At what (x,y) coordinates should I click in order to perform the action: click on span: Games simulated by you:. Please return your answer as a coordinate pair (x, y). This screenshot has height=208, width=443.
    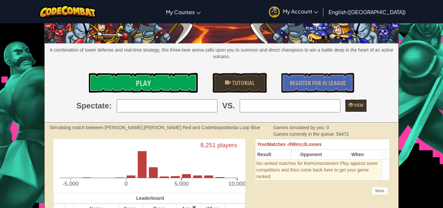
    Looking at the image, I should click on (300, 127).